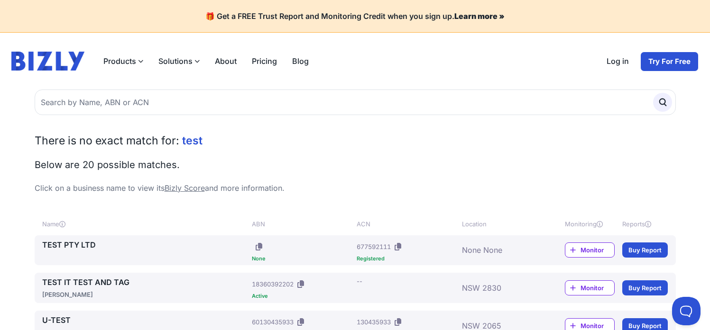 This screenshot has width=710, height=330. What do you see at coordinates (300, 61) in the screenshot?
I see `a: Blog` at bounding box center [300, 61].